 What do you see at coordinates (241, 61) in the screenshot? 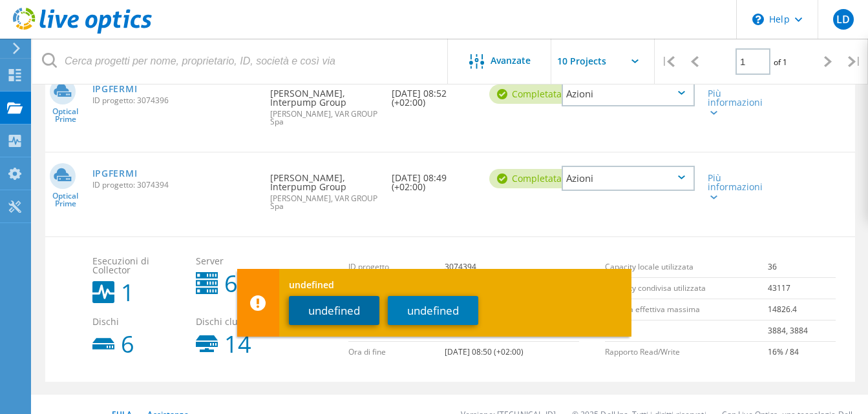
I see `input: Cerca progetti per nome, proprietario, ID, società e così via` at bounding box center [241, 61].